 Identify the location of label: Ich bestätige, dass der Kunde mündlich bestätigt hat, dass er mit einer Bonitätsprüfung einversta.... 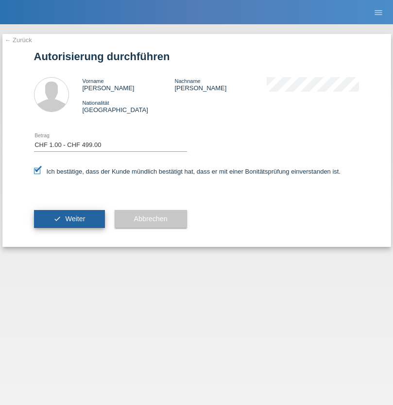
(187, 171).